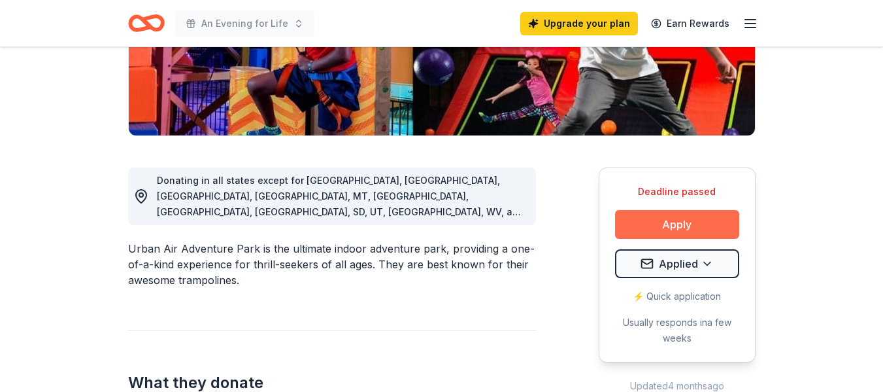 The width and height of the screenshot is (883, 392). What do you see at coordinates (677, 224) in the screenshot?
I see `button: Apply` at bounding box center [677, 224].